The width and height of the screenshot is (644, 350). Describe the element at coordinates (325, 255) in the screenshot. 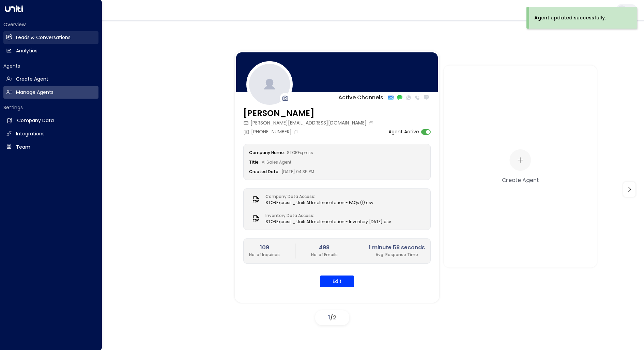

I see `p: No. of Emails` at that location.